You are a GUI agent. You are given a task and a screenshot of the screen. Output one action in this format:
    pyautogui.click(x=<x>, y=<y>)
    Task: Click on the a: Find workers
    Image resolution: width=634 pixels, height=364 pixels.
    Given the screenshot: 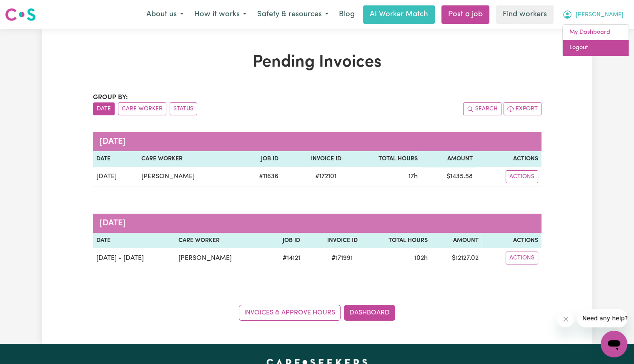 What is the action you would take?
    pyautogui.click(x=525, y=14)
    